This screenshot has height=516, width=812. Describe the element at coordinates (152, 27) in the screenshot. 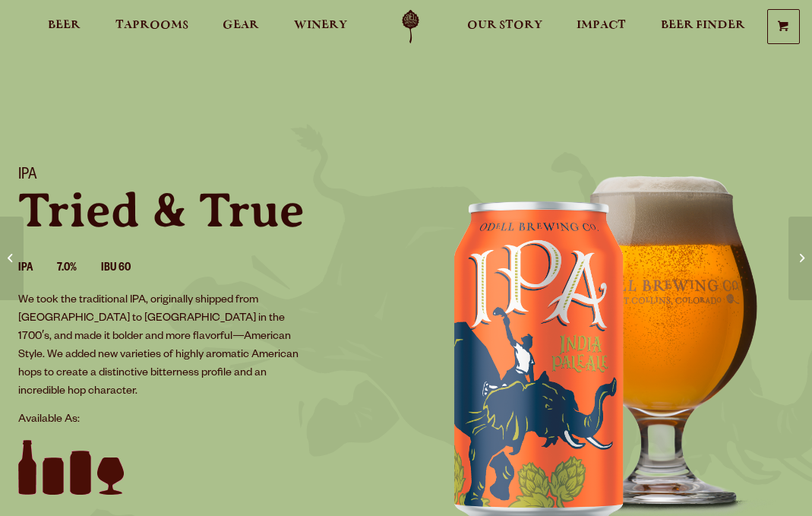

I see `a: Taprooms` at that location.